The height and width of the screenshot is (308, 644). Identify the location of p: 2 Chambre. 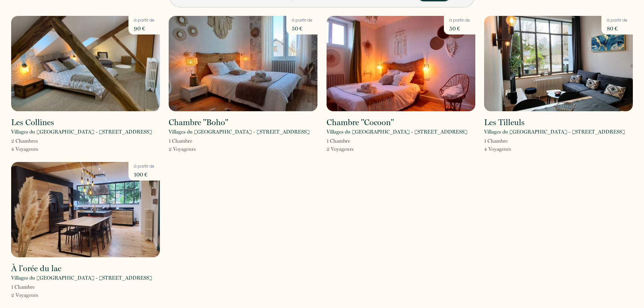
(25, 141).